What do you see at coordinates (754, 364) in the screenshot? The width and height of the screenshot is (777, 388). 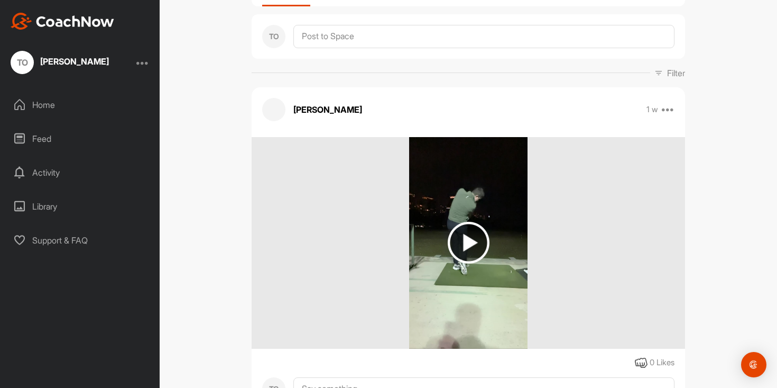 I see `div: Open Intercom Messenger` at bounding box center [754, 364].